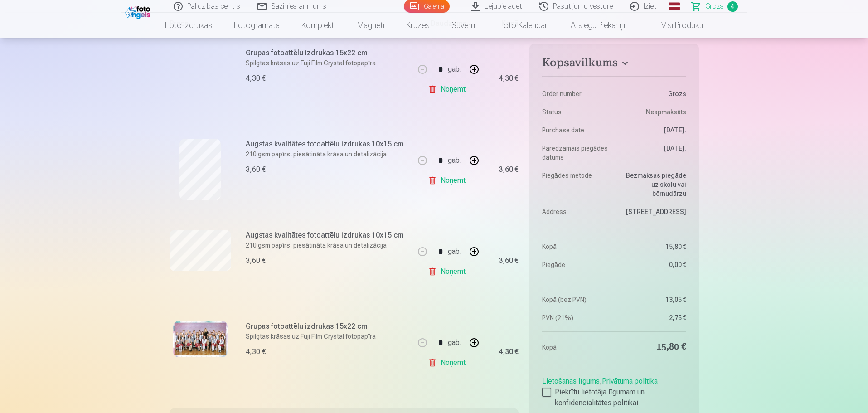 The width and height of the screenshot is (868, 413). I want to click on dt: Address, so click(575, 212).